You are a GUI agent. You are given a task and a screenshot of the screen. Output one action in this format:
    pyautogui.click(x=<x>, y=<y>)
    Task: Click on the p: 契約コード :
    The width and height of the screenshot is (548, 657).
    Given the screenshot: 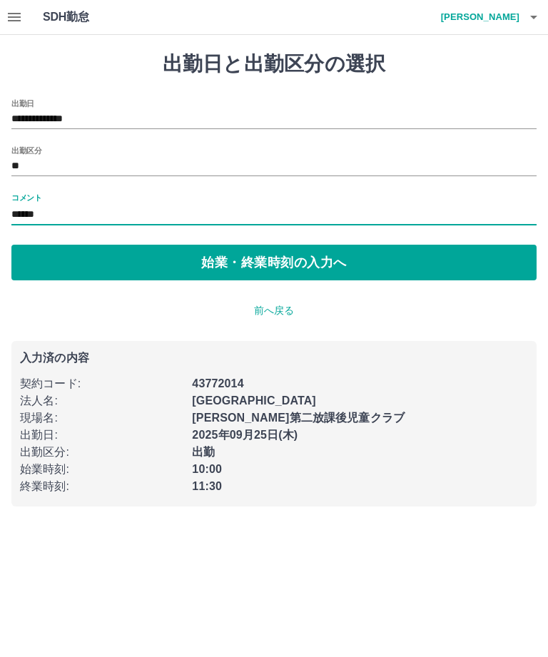 What is the action you would take?
    pyautogui.click(x=101, y=384)
    